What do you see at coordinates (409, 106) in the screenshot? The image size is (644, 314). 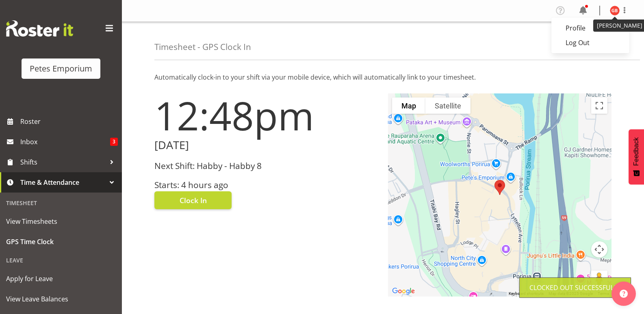 I see `button: Show street map` at bounding box center [409, 106].